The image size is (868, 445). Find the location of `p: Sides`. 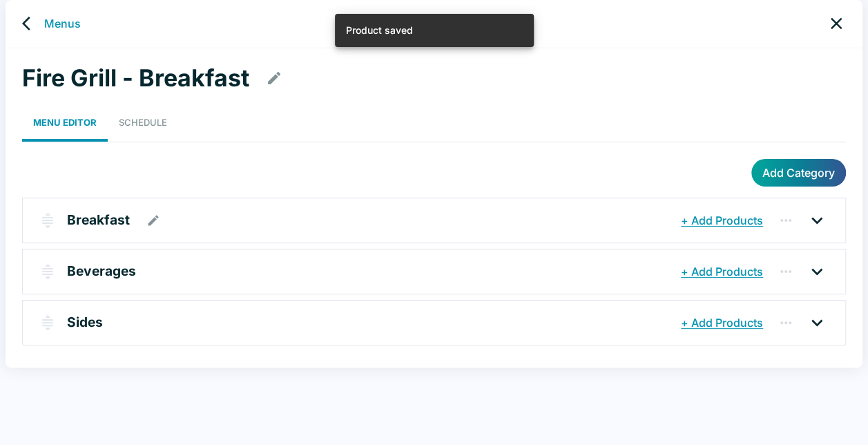

p: Sides is located at coordinates (85, 322).